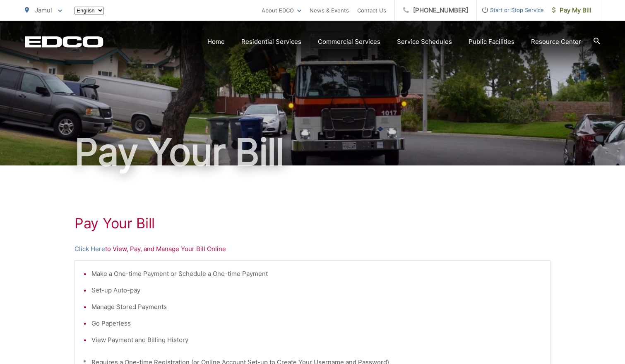  What do you see at coordinates (317, 274) in the screenshot?
I see `li: Make a One-time Payment or Schedule a One-time Payment` at bounding box center [317, 274].